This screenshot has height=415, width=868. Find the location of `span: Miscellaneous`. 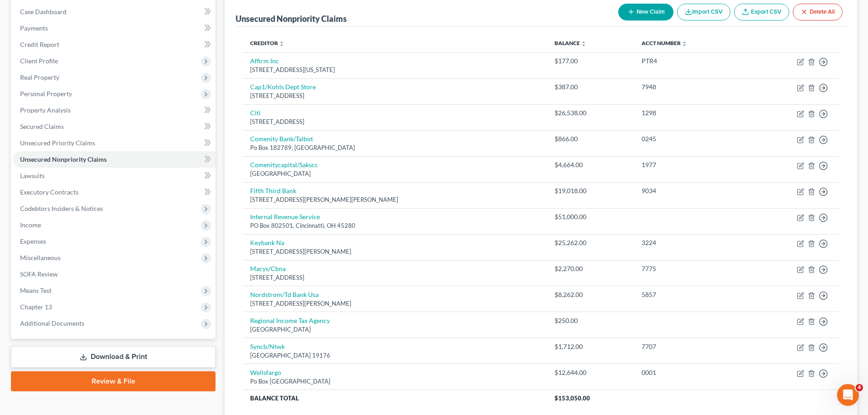

span: Miscellaneous is located at coordinates (40, 258).